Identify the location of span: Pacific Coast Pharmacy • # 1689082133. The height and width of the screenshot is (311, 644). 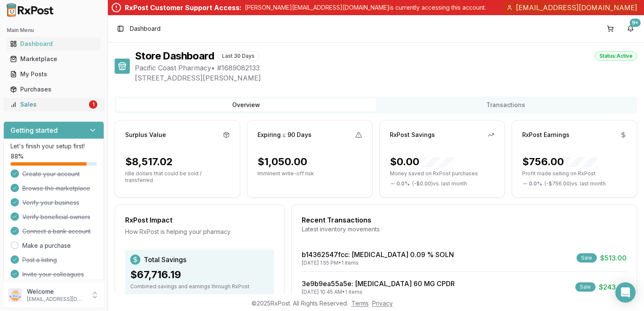
(386, 68).